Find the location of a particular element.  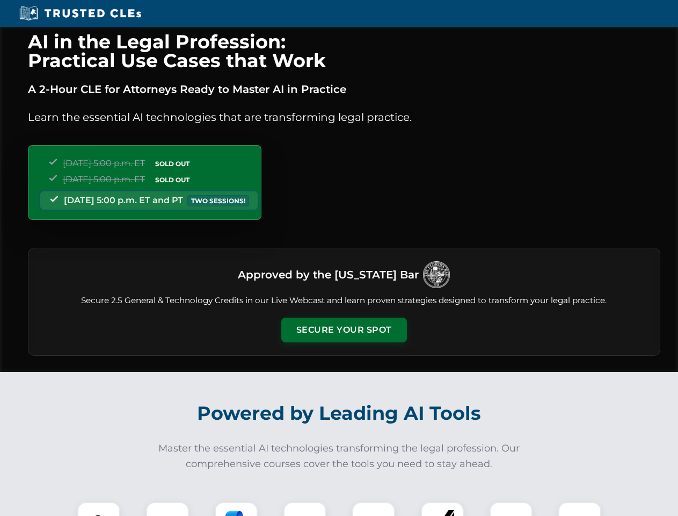

p: Master the essential AI technologies transforming the legal profession. Our comprehensive courses... is located at coordinates (339, 456).